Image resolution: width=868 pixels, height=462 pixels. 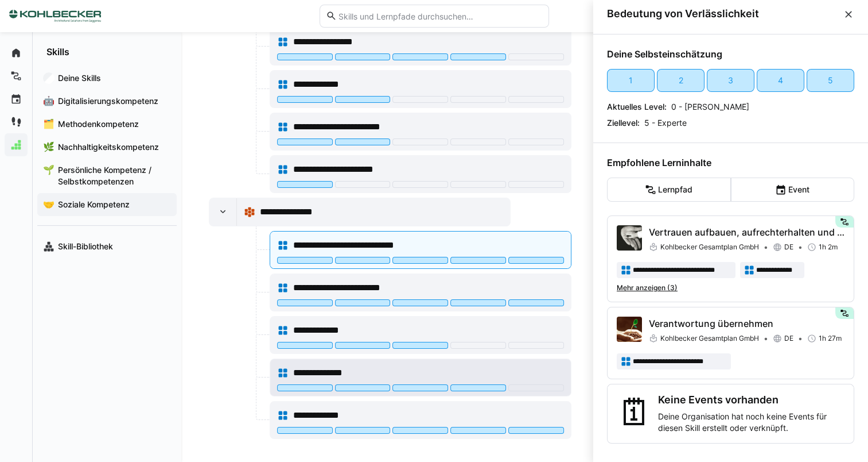 What do you see at coordinates (113, 101) in the screenshot?
I see `span: Digitalisierungskompetenz` at bounding box center [113, 101].